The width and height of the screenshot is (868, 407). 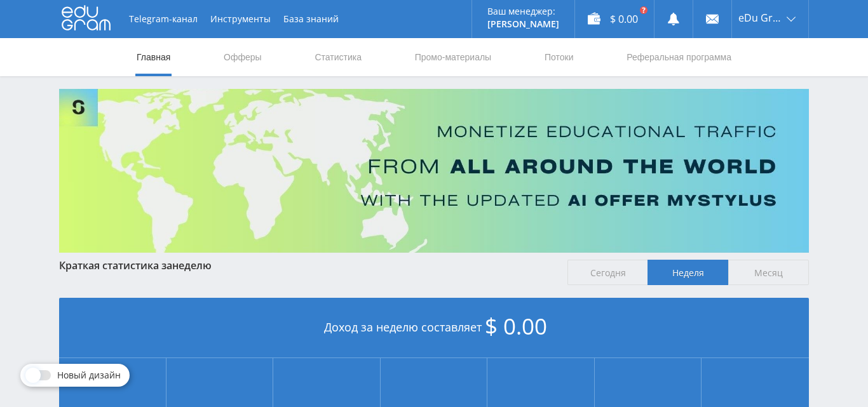 I want to click on span: Сегодня, so click(x=608, y=272).